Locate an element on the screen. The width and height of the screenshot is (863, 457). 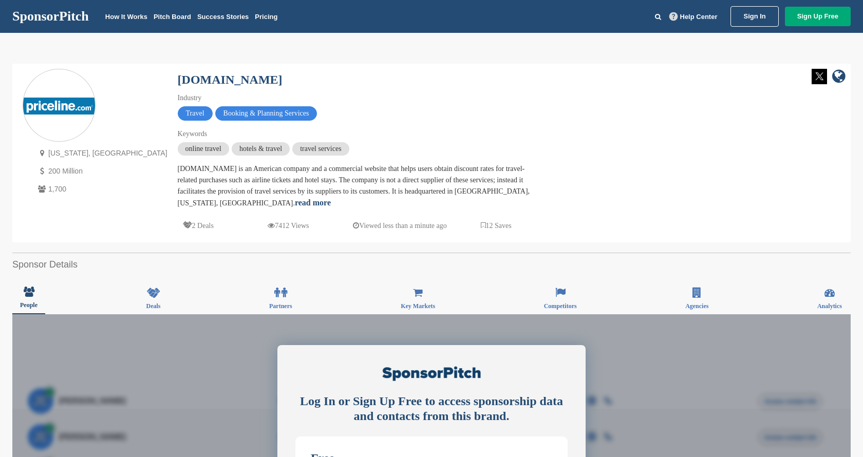
p: Viewed less than a minute ago is located at coordinates (400, 225).